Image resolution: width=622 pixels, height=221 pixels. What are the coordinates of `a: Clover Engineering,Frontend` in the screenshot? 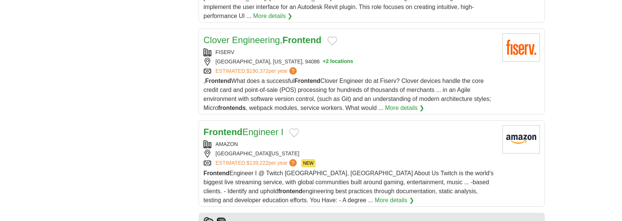 It's located at (262, 40).